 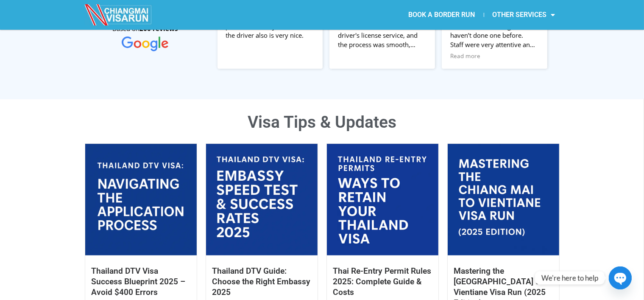 What do you see at coordinates (465, 56) in the screenshot?
I see `span: Read more` at bounding box center [465, 56].